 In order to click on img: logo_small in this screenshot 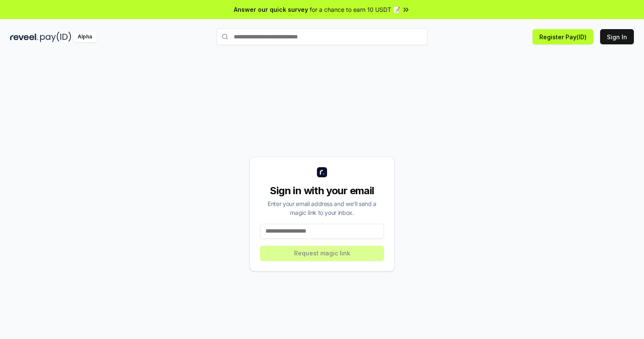, I will do `click(322, 172)`.